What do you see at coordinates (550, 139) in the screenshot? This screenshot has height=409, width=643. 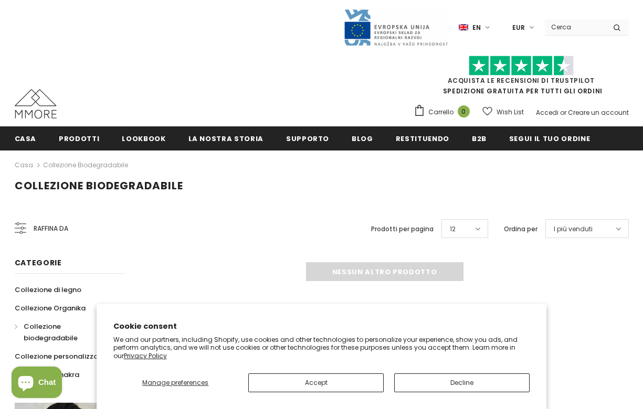 I see `span: Segui il tuo ordine` at bounding box center [550, 139].